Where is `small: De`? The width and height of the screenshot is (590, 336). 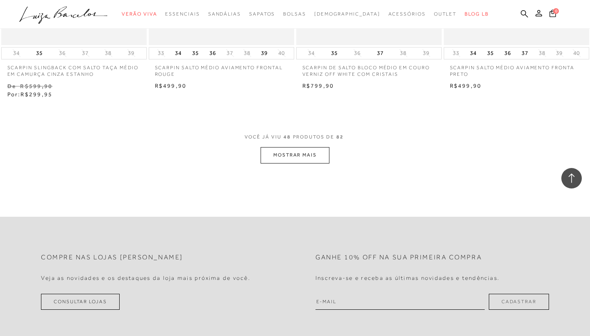
small: De is located at coordinates (11, 86).